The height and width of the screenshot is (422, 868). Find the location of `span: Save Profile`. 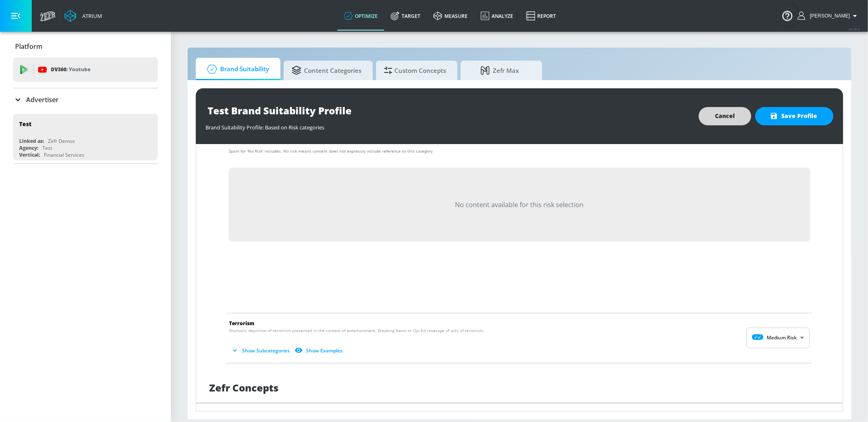

span: Save Profile is located at coordinates (794, 116).